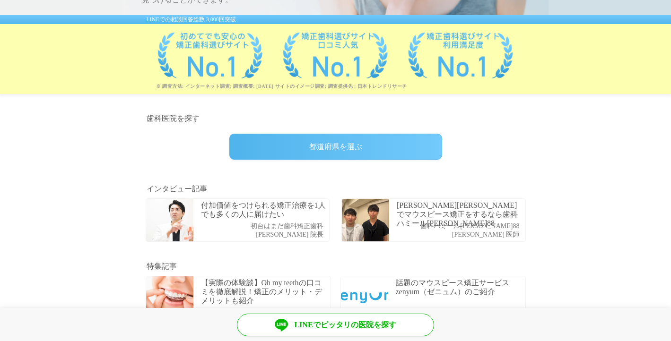 This screenshot has width=671, height=341. Describe the element at coordinates (336, 267) in the screenshot. I see `h2: 特集記事` at that location.